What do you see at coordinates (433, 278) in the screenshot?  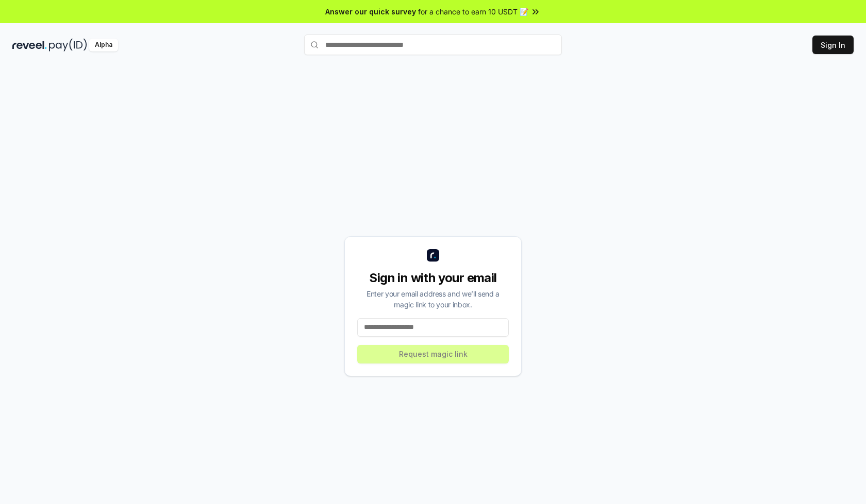 I see `div: Sign in with your email` at bounding box center [433, 278].